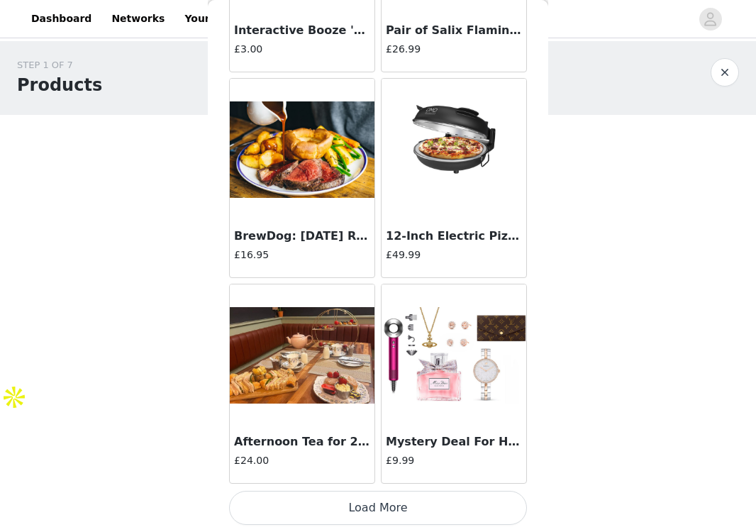 The image size is (756, 532). Describe the element at coordinates (710, 19) in the screenshot. I see `div: avatar` at that location.